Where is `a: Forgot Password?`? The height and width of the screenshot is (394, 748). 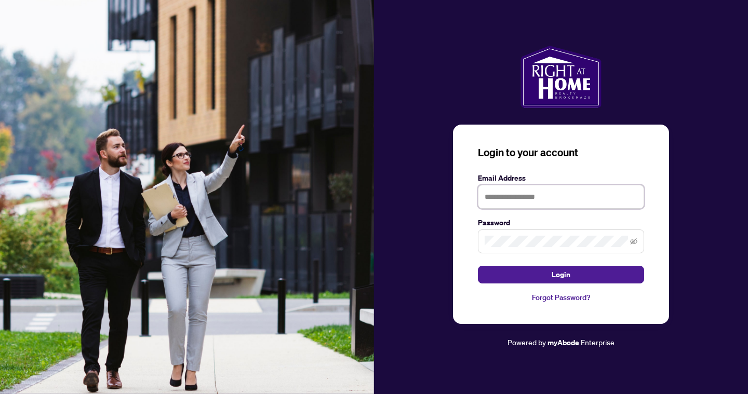
a: Forgot Password? is located at coordinates (561, 298).